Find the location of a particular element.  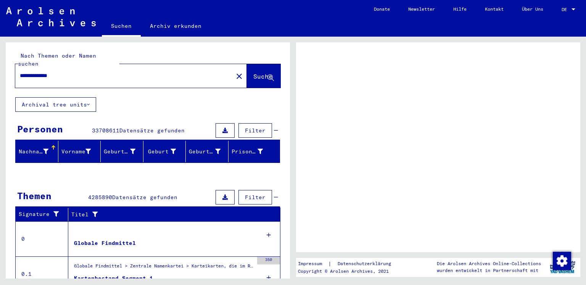

a: Datenschutzerklärung is located at coordinates (366, 264).